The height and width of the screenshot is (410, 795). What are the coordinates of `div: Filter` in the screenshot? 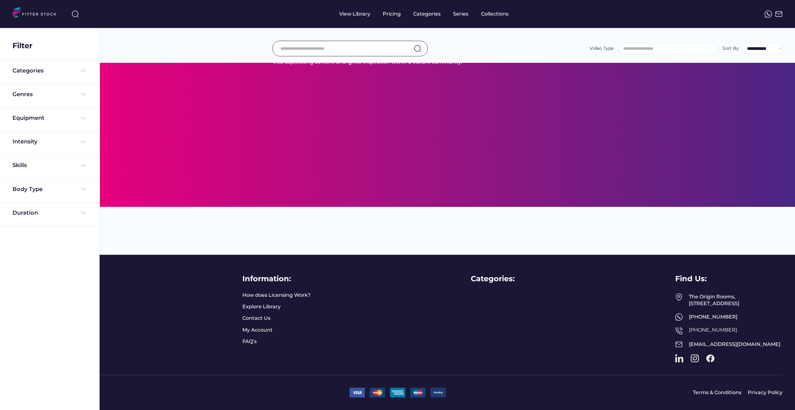 It's located at (22, 46).